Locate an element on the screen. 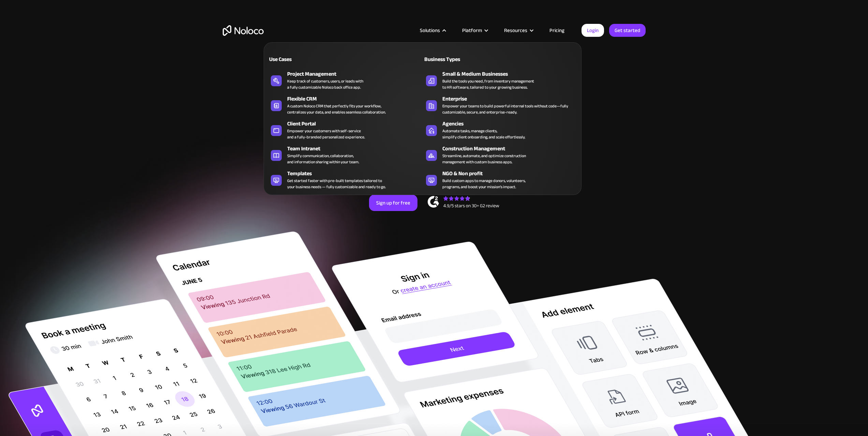 This screenshot has width=868, height=436. div: Project Management is located at coordinates (357, 74).